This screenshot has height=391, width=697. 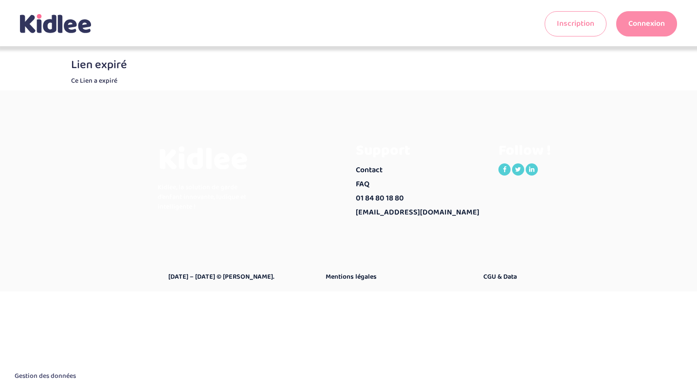 What do you see at coordinates (420, 170) in the screenshot?
I see `a: Contact` at bounding box center [420, 170].